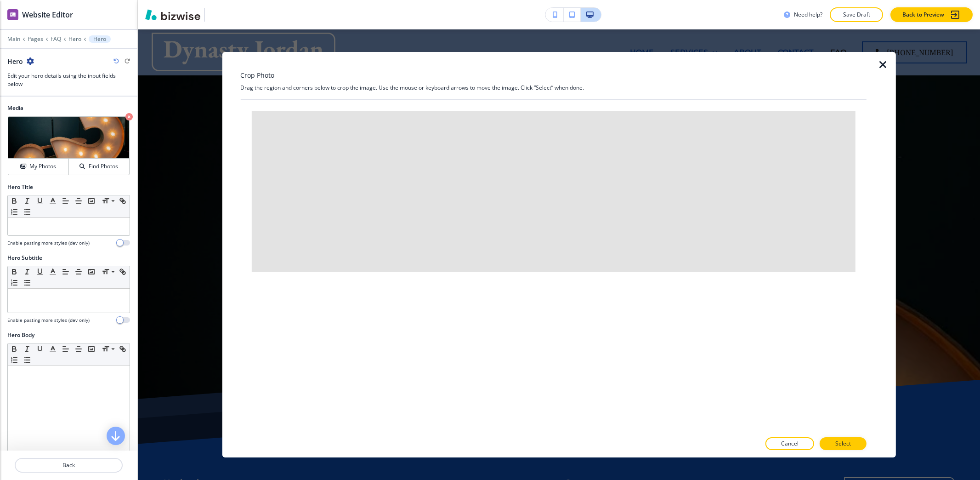 This screenshot has height=480, width=980. I want to click on button: FAQ, so click(55, 39).